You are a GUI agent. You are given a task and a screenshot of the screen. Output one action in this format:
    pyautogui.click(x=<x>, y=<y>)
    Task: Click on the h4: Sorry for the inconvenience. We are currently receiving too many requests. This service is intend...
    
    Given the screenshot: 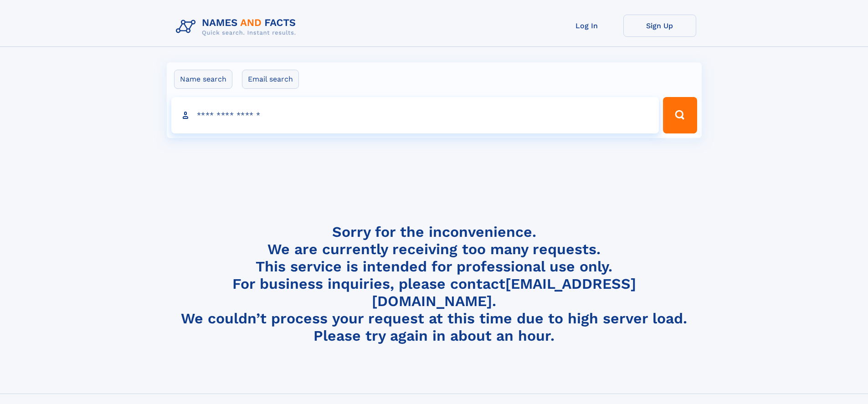 What is the action you would take?
    pyautogui.click(x=434, y=284)
    